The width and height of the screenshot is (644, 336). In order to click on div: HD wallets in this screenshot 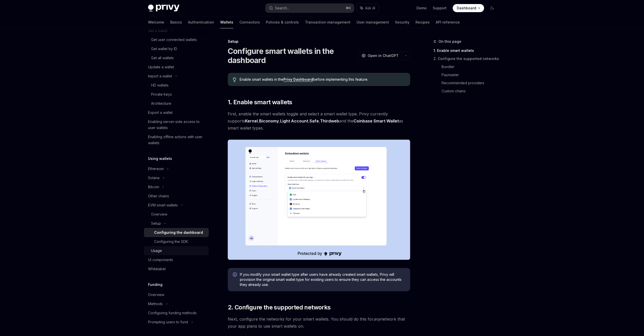, I will do `click(160, 85)`.